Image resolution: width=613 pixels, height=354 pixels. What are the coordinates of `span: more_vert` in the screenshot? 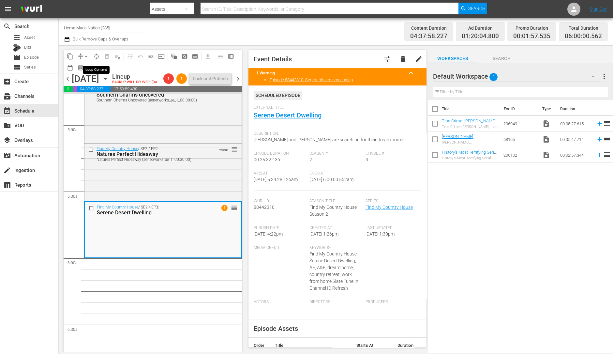 It's located at (604, 76).